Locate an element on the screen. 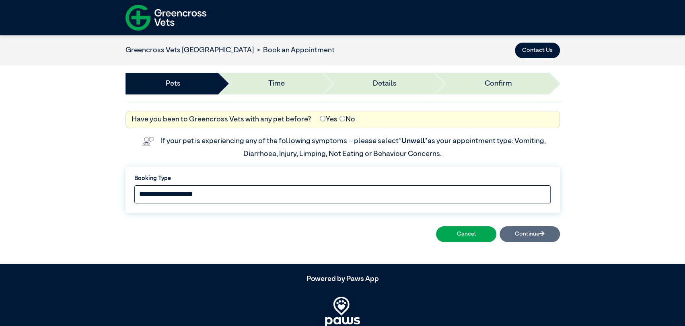 Image resolution: width=685 pixels, height=326 pixels. img: vet is located at coordinates (148, 142).